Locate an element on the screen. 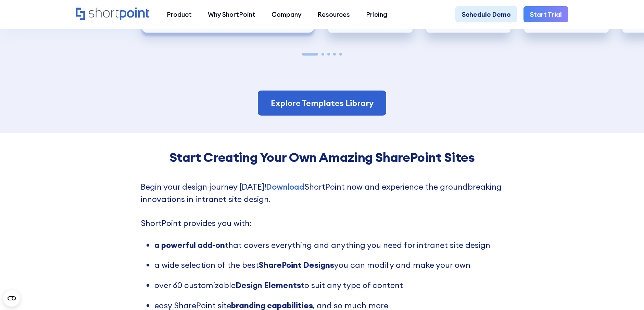 The height and width of the screenshot is (310, 644). li: that covers everything and anything you need for intranet site design is located at coordinates (328, 244).